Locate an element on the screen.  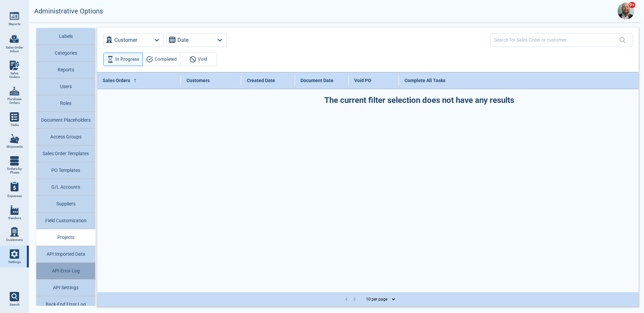
button: Document Placeholders is located at coordinates (66, 121).